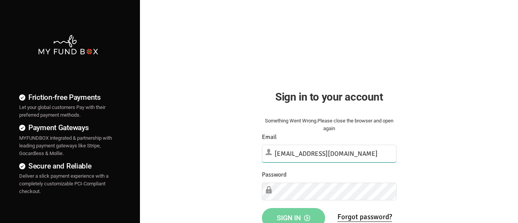 The height and width of the screenshot is (223, 518). Describe the element at coordinates (68, 127) in the screenshot. I see `h4: Payment Gateways` at that location.